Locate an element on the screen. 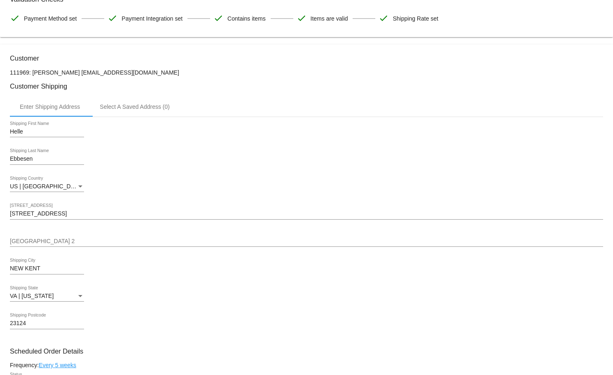  span: Contains items is located at coordinates (246, 19).